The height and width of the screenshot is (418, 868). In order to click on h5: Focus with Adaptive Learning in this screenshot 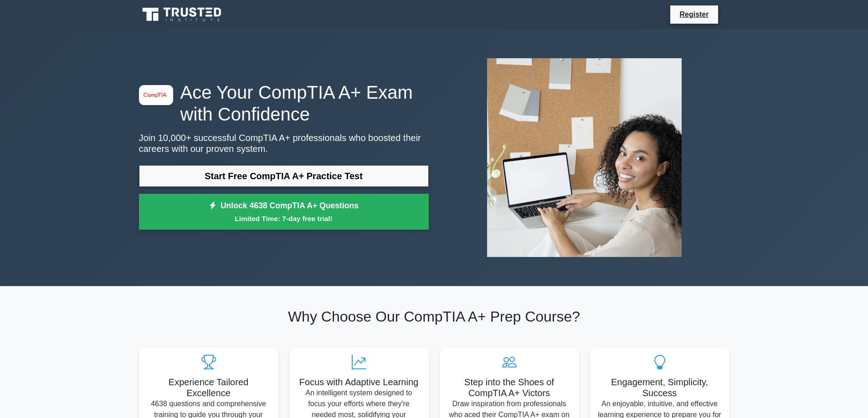, I will do `click(359, 382)`.